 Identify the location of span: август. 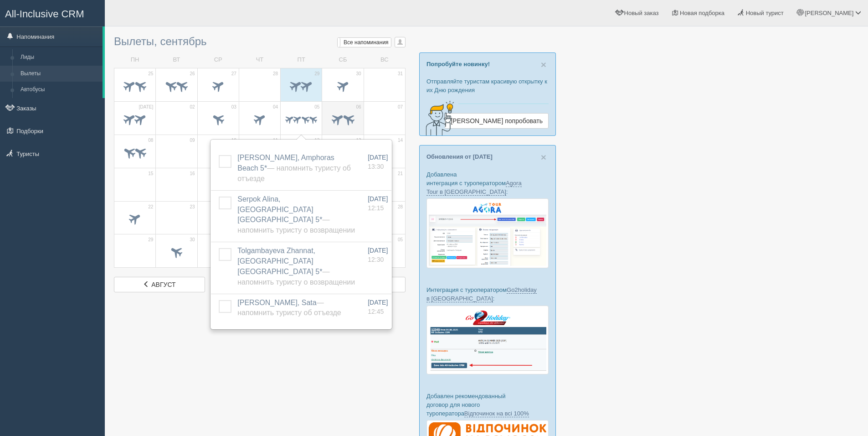
(163, 285).